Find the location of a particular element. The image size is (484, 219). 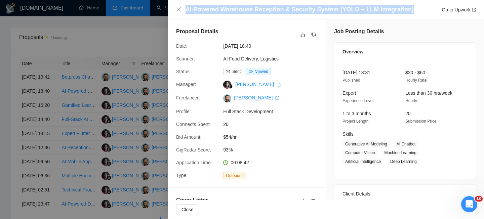

span: close is located at coordinates (179, 9).